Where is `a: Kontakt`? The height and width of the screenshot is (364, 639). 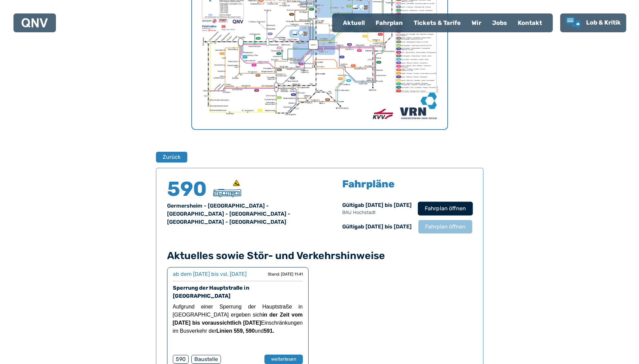 a: Kontakt is located at coordinates (530, 23).